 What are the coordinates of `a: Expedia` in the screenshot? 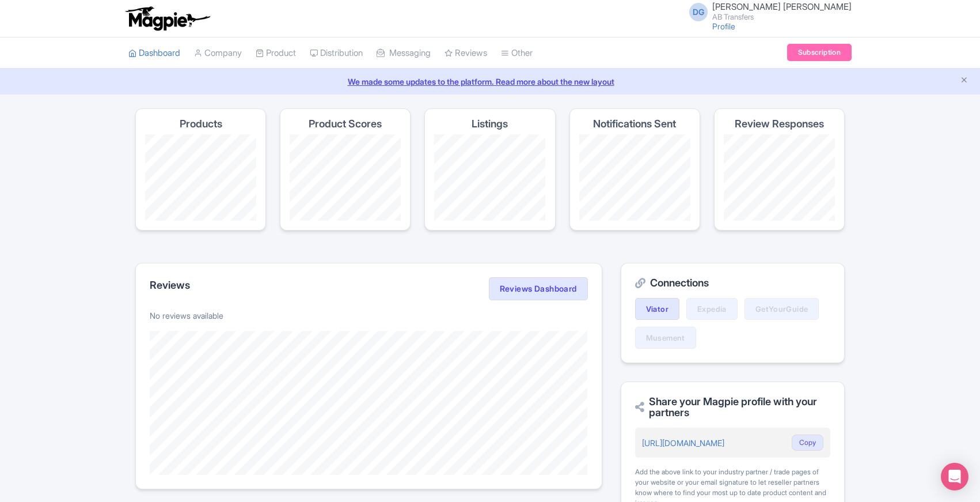 It's located at (712, 309).